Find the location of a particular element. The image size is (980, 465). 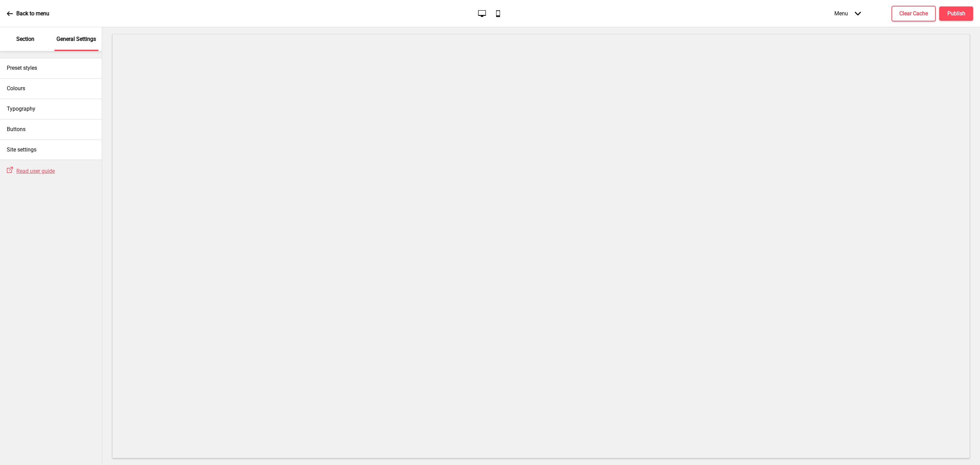

p: Back to menu is located at coordinates (33, 13).